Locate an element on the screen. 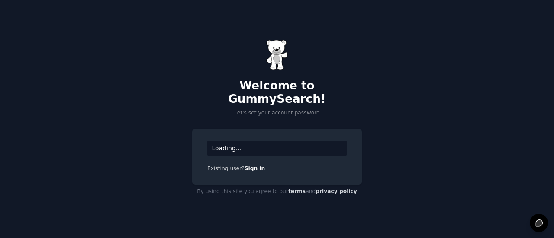  div: By using this site you agree to our and is located at coordinates (277, 192).